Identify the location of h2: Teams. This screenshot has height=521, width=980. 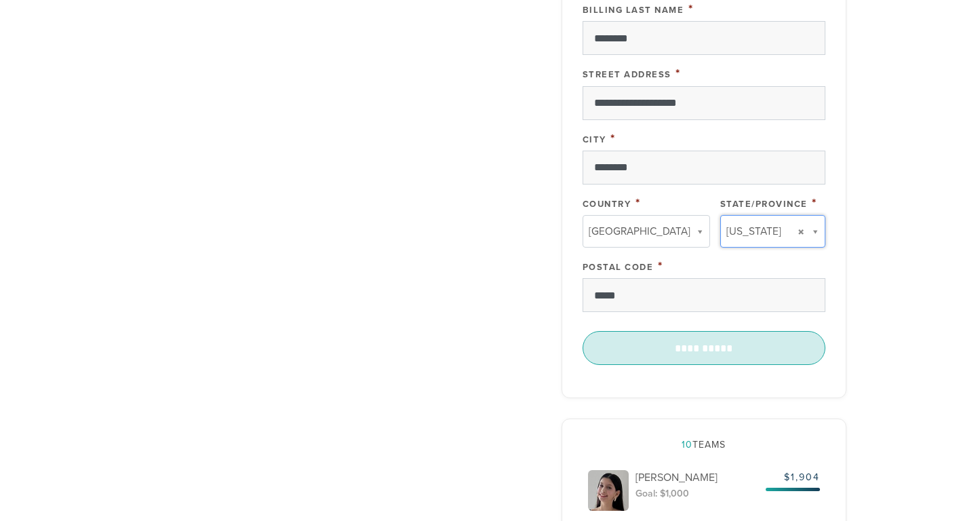
(704, 445).